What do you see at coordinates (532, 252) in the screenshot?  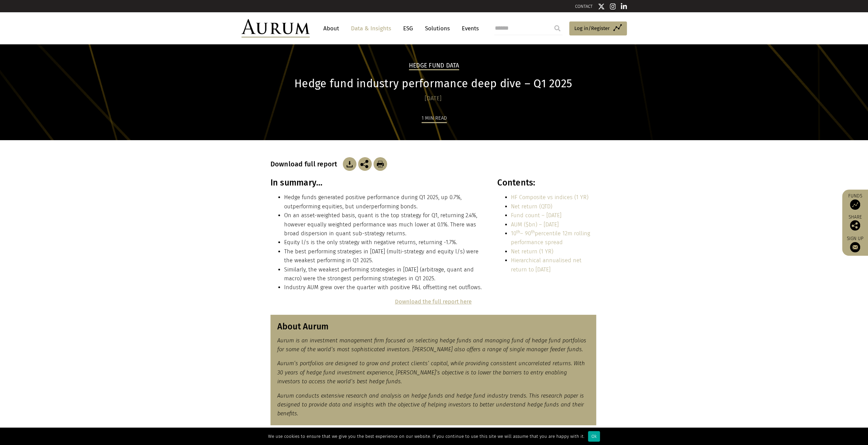 I see `a: Net return (1 YR)` at bounding box center [532, 252].